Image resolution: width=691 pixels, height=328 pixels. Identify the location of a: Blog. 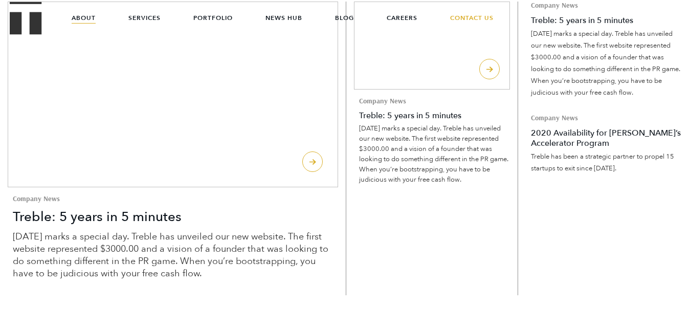
(344, 18).